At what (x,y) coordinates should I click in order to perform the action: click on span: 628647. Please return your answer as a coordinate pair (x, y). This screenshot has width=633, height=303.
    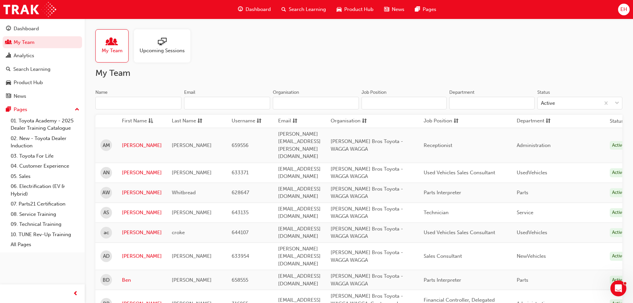
    Looking at the image, I should click on (240, 192).